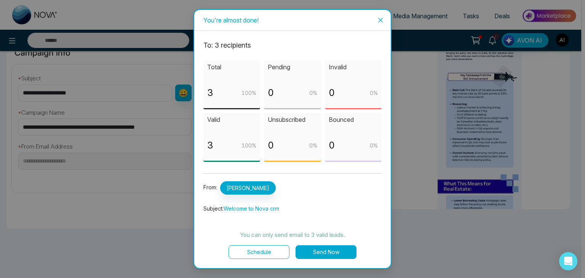  What do you see at coordinates (293, 20) in the screenshot?
I see `div: You're almost done!` at bounding box center [293, 20].